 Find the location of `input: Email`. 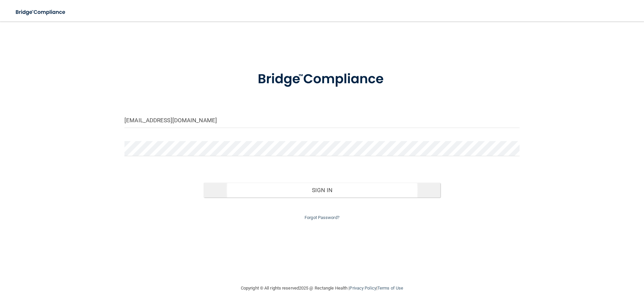

input: Email is located at coordinates (322, 120).